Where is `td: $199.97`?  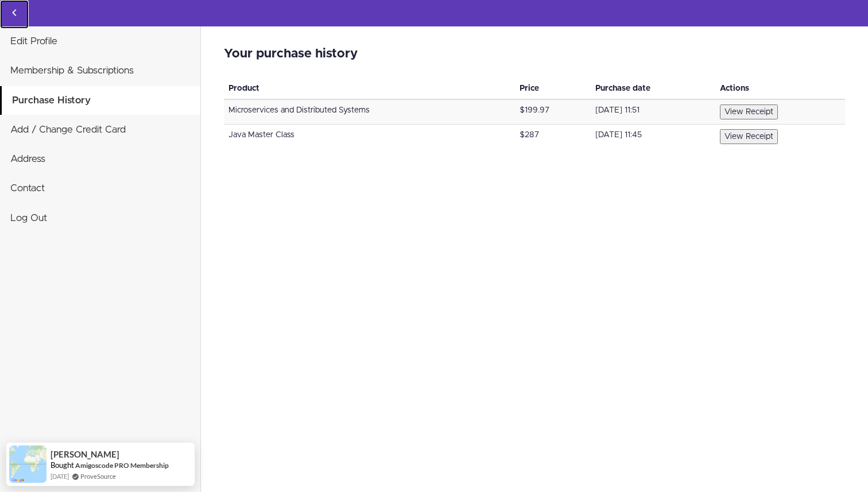
td: $199.97 is located at coordinates (553, 112).